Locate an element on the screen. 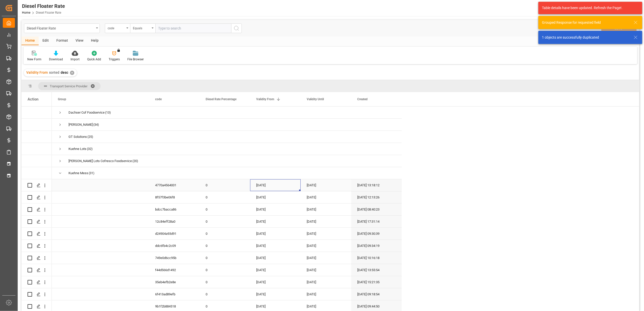 The width and height of the screenshot is (644, 311). div: Edit is located at coordinates (46, 41).